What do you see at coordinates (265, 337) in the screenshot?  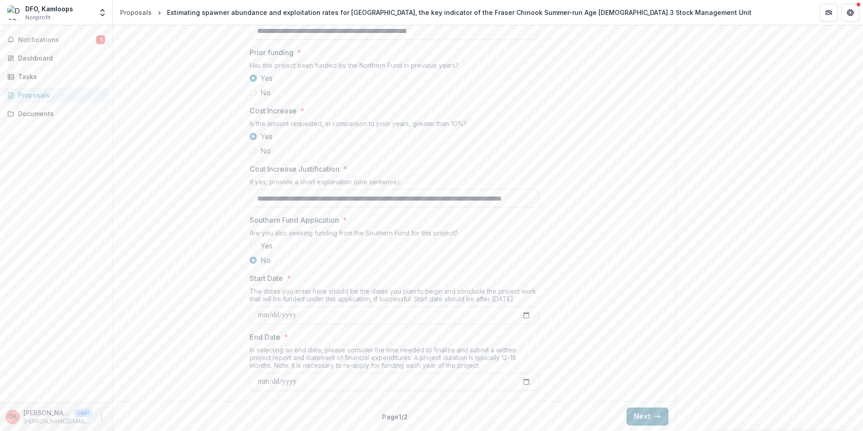 I see `p: End Date` at bounding box center [265, 337].